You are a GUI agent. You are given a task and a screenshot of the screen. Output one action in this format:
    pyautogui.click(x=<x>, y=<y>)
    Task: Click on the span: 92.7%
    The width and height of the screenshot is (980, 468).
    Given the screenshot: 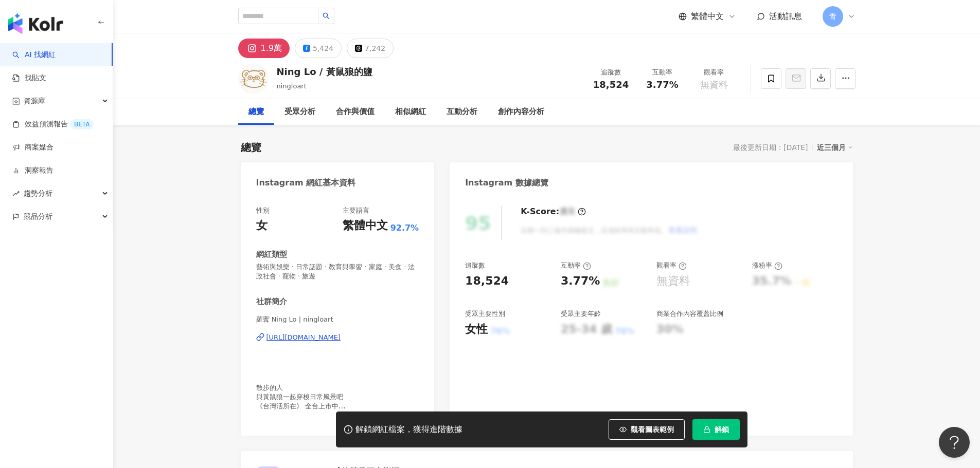 What is the action you would take?
    pyautogui.click(x=404, y=228)
    